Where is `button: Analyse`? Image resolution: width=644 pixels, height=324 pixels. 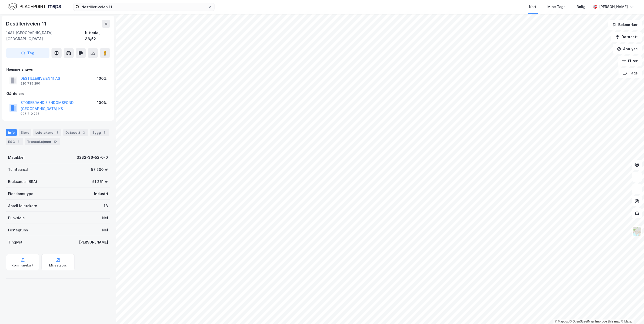 button: Analyse is located at coordinates (627, 49).